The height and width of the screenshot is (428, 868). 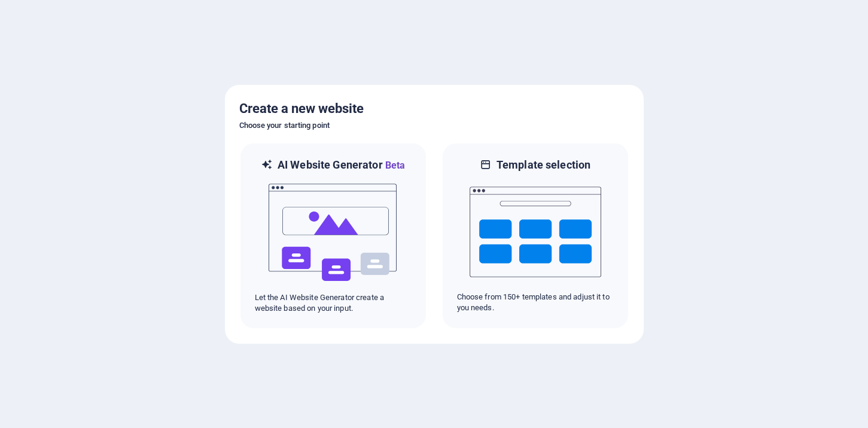 I want to click on span: Beta, so click(x=394, y=165).